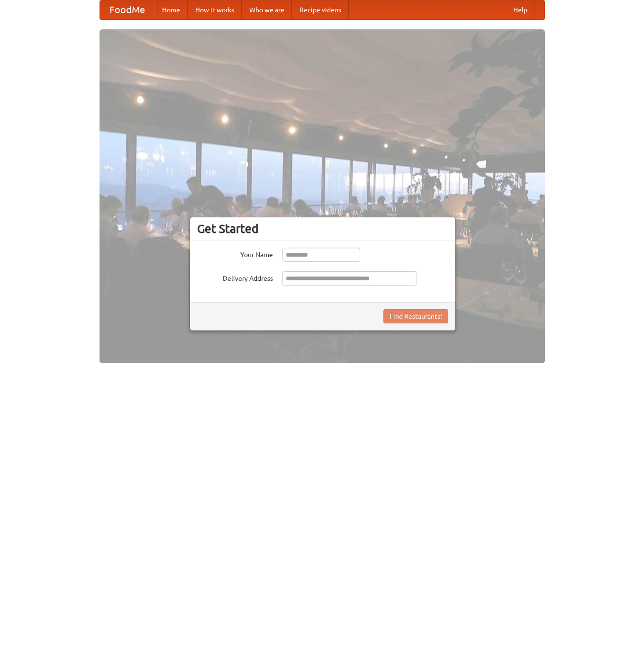  Describe the element at coordinates (322, 229) in the screenshot. I see `h3: Get Started` at that location.